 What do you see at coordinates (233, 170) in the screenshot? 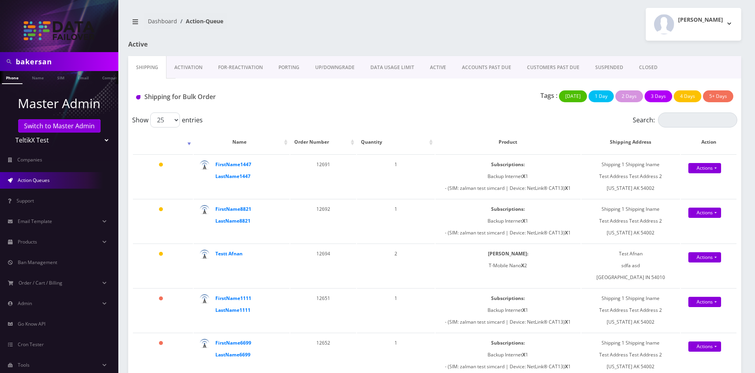
I see `a: FirstName1447 LastName1447` at bounding box center [233, 170].